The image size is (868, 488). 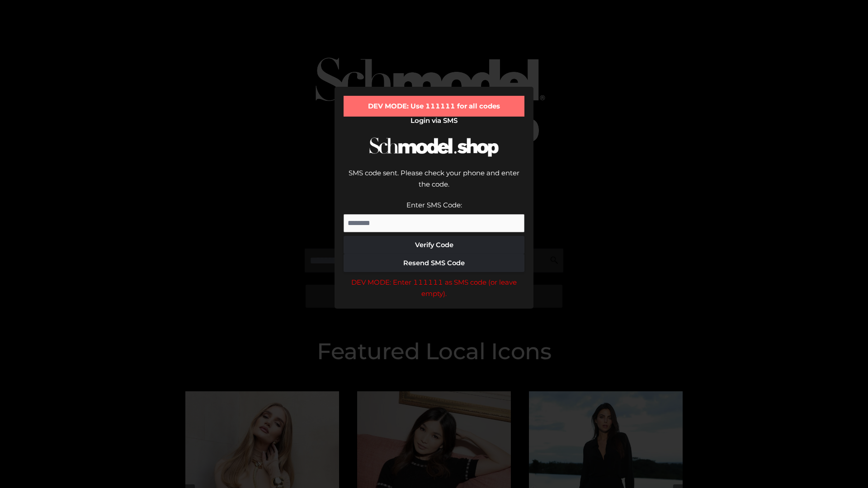 What do you see at coordinates (434, 245) in the screenshot?
I see `button: Verify Code` at bounding box center [434, 245].